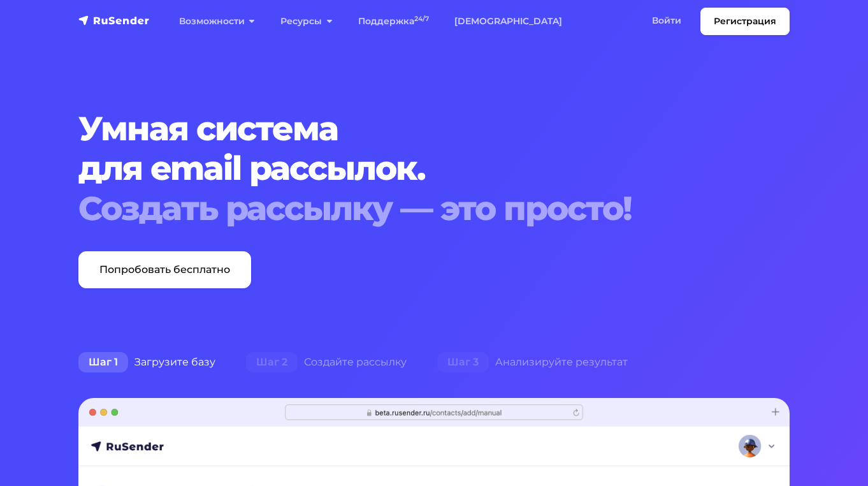 The height and width of the screenshot is (486, 868). What do you see at coordinates (393, 21) in the screenshot?
I see `a: Поддержка24/7` at bounding box center [393, 21].